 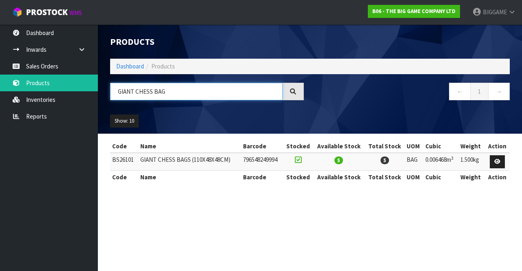 I want to click on a: 1, so click(x=479, y=91).